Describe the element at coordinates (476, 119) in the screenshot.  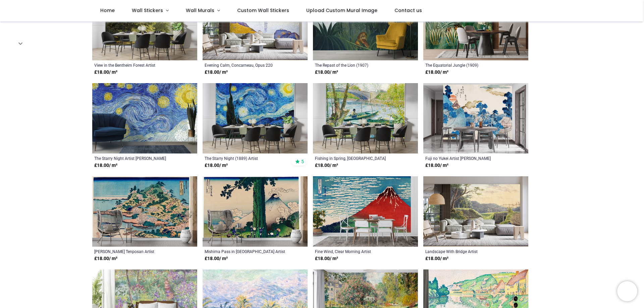
I see `img: Fuji no Yukei Wall Mural Artist Utagawa Kuniyoshi` at that location.